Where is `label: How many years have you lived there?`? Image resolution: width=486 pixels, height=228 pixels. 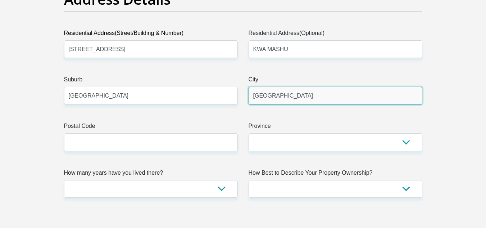
label: How many years have you lived there? is located at coordinates (151, 174).